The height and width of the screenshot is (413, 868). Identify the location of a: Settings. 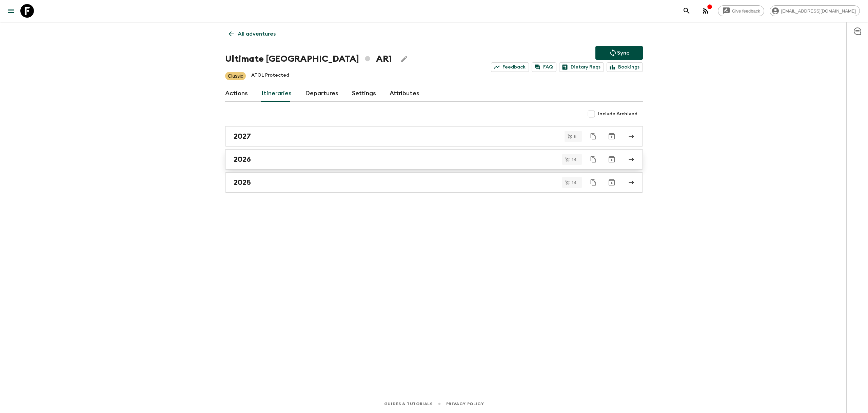
(364, 94).